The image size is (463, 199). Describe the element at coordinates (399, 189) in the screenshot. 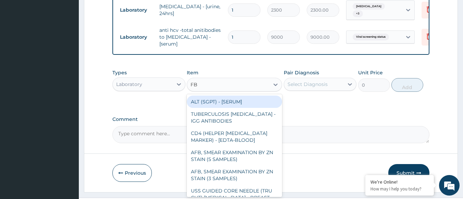

I see `p: How may I help you today?` at that location.